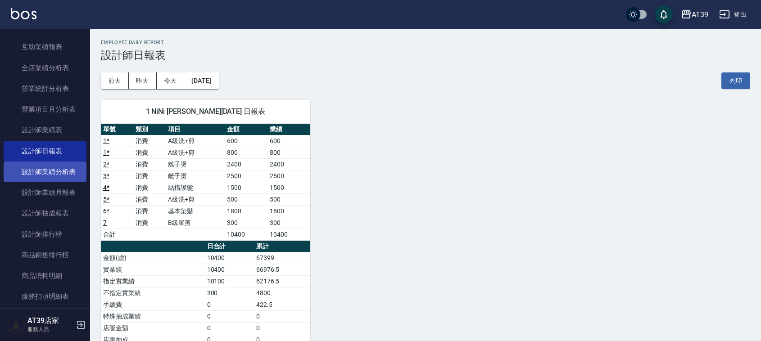 The image size is (761, 341). Describe the element at coordinates (229, 247) in the screenshot. I see `th: 日合計` at that location.